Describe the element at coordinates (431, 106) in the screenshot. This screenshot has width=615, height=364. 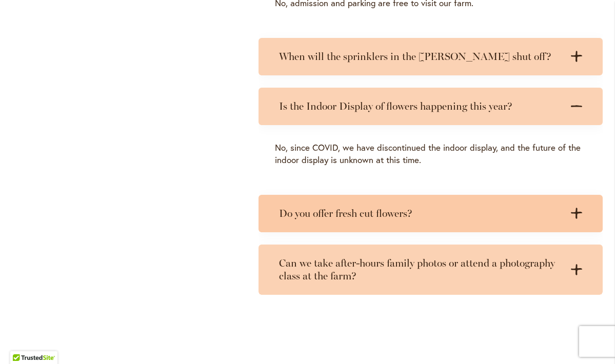
I see `summary: Is the Indoor Display of flowers happening this year?` at that location.